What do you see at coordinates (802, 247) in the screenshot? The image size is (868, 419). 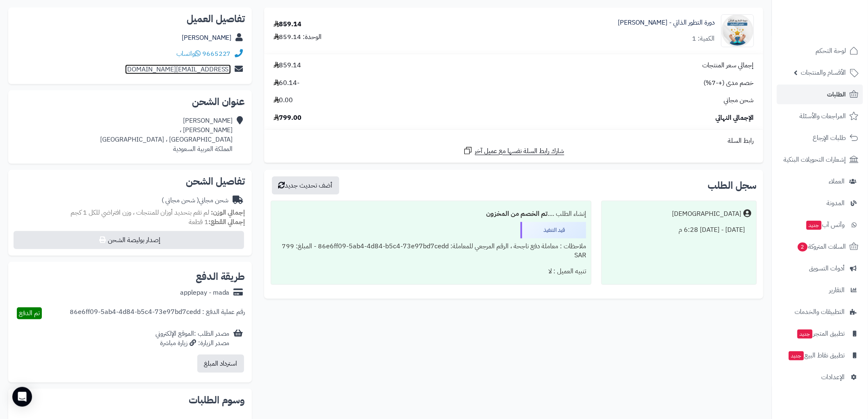 I see `span: 2` at bounding box center [802, 247].